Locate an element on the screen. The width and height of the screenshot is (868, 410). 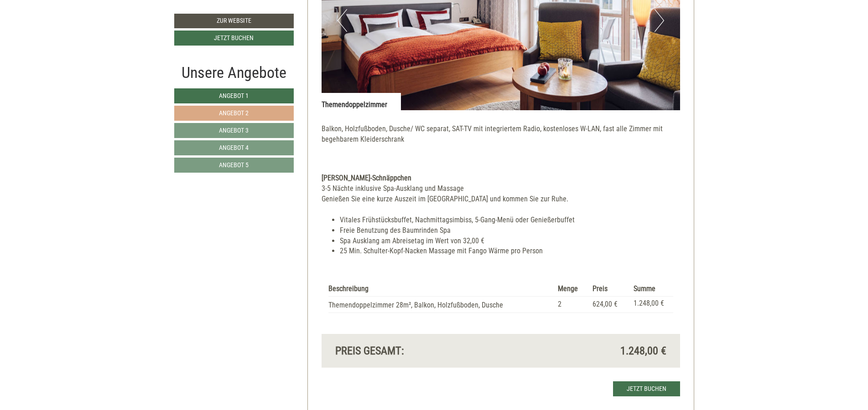
span: 624,00 € is located at coordinates (605, 304).